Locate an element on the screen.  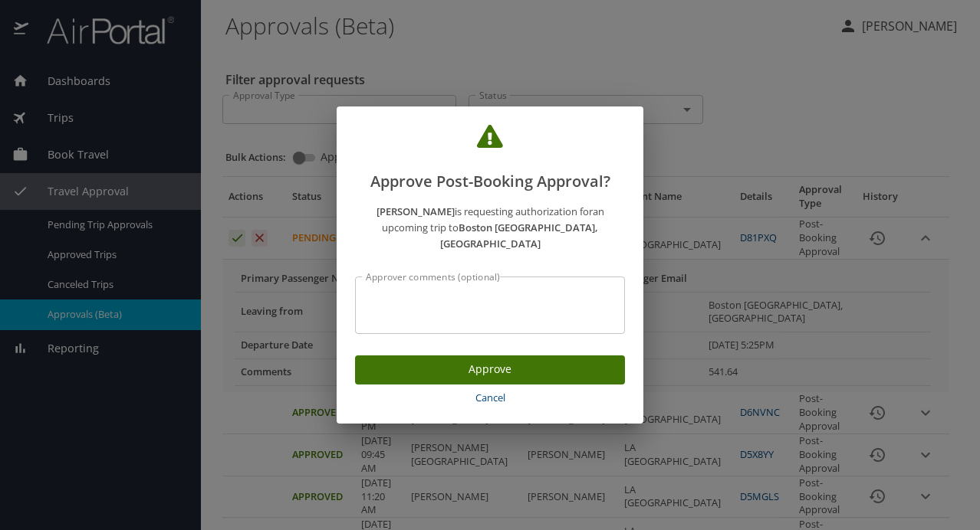
span: Cancel is located at coordinates (490, 398).